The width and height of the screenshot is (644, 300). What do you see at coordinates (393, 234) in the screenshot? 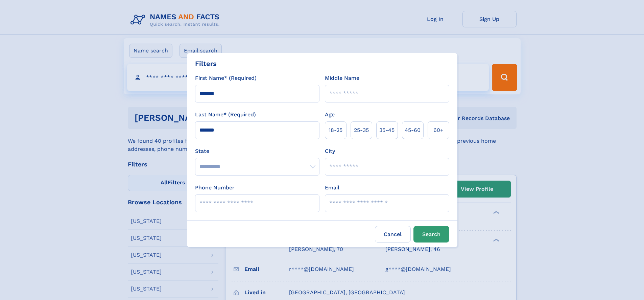
I see `label: Cancel` at bounding box center [393, 234].